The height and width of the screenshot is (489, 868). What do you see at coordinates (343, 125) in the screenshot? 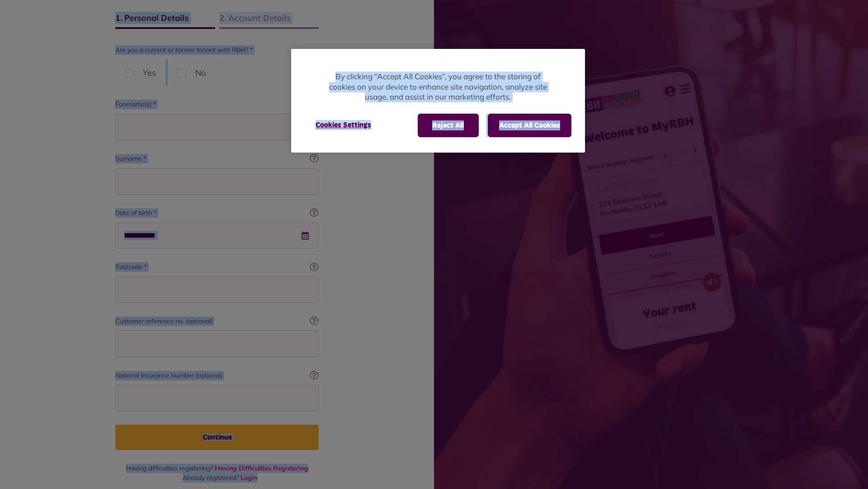
I see `button: Cookies Settings` at bounding box center [343, 125].